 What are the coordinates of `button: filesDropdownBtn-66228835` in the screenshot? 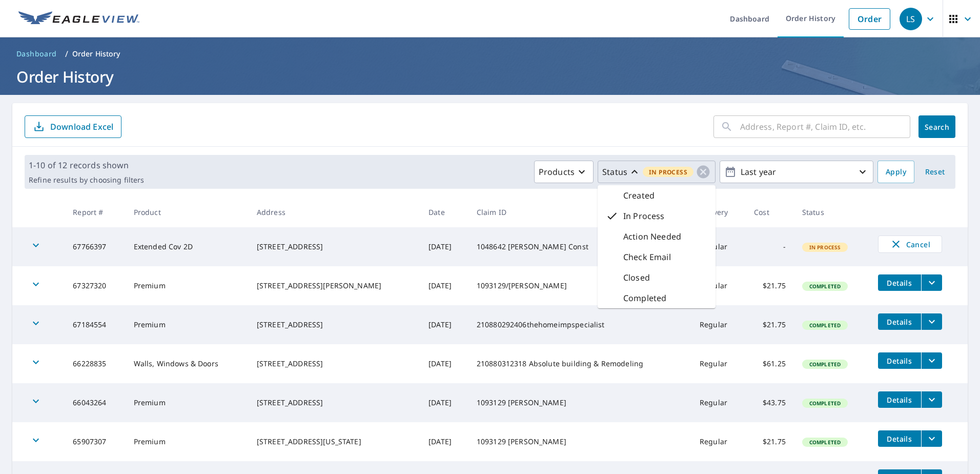 It's located at (931, 360).